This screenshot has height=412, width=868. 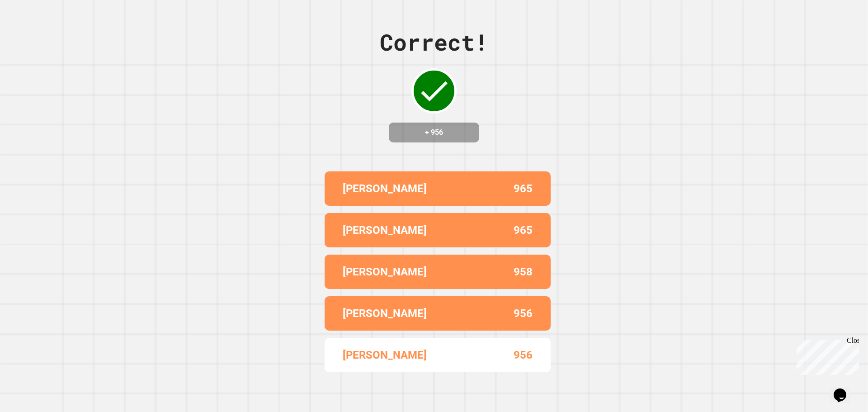 What do you see at coordinates (434, 132) in the screenshot?
I see `h4: + 956` at bounding box center [434, 132].